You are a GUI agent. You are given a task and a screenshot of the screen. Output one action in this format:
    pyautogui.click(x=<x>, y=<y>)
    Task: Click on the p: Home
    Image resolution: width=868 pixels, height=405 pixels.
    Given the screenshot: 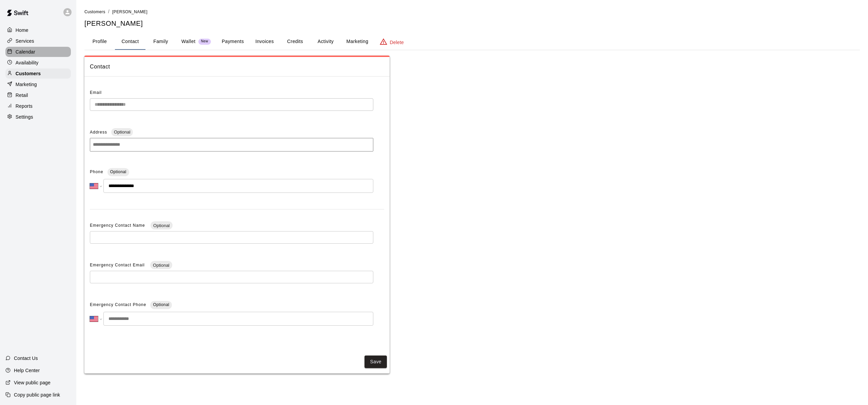 What is the action you would take?
    pyautogui.click(x=22, y=30)
    